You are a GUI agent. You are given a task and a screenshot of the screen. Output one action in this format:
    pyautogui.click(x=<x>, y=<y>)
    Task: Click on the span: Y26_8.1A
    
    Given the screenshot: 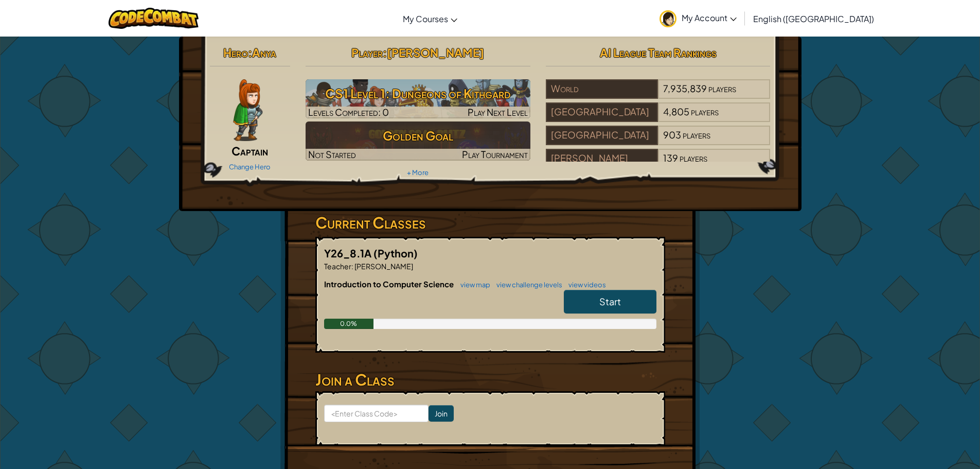 What is the action you would take?
    pyautogui.click(x=348, y=252)
    